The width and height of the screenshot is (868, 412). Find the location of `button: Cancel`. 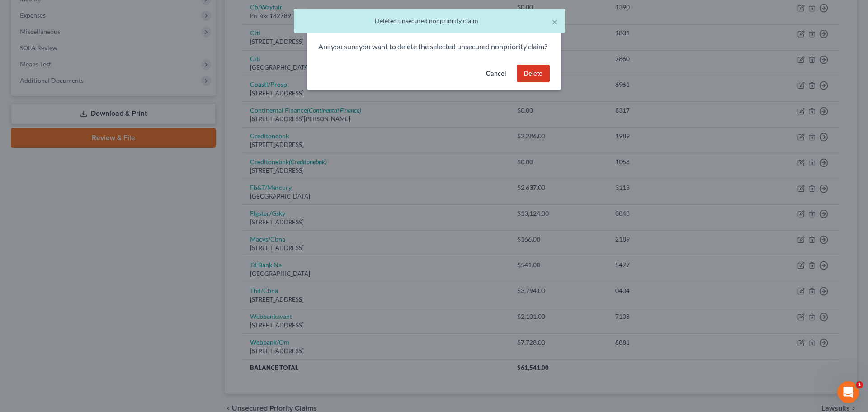

button: Cancel is located at coordinates (496, 73).